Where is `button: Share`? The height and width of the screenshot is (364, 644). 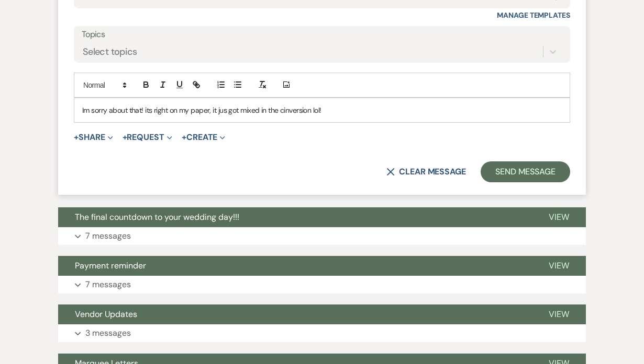 button: Share is located at coordinates (94, 137).